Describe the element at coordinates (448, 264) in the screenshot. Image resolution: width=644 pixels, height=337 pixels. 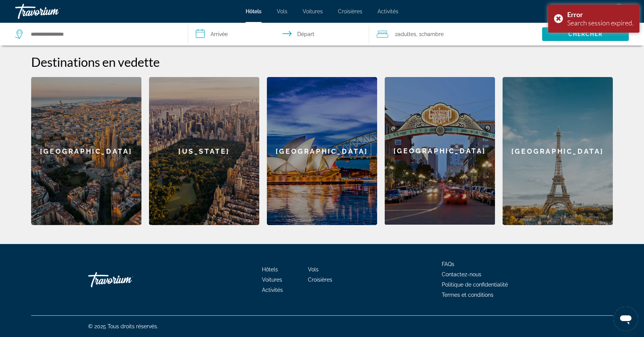
I see `span: FAQs` at that location.